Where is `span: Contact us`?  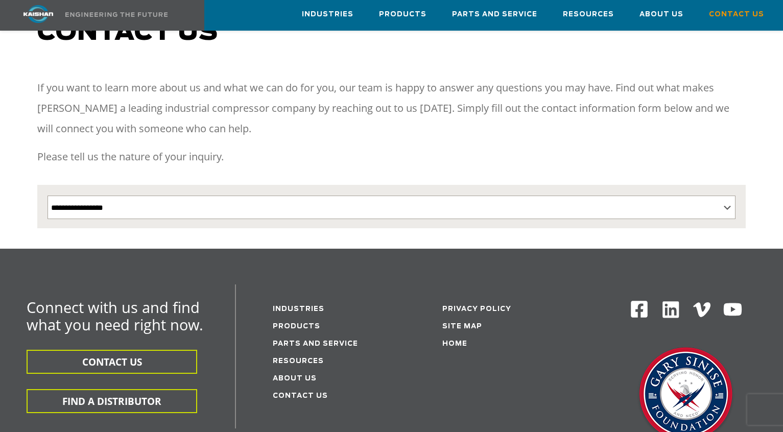
span: Contact us is located at coordinates (128, 33).